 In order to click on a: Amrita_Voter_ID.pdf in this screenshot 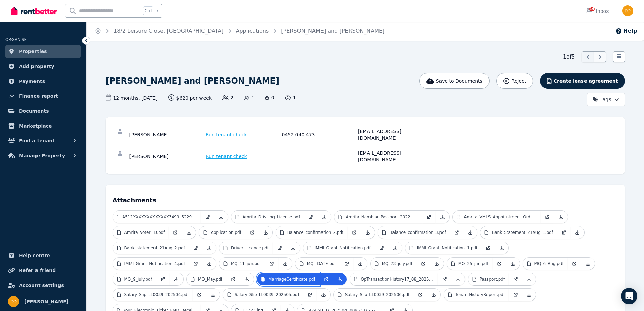, I will do `click(141, 232)`.